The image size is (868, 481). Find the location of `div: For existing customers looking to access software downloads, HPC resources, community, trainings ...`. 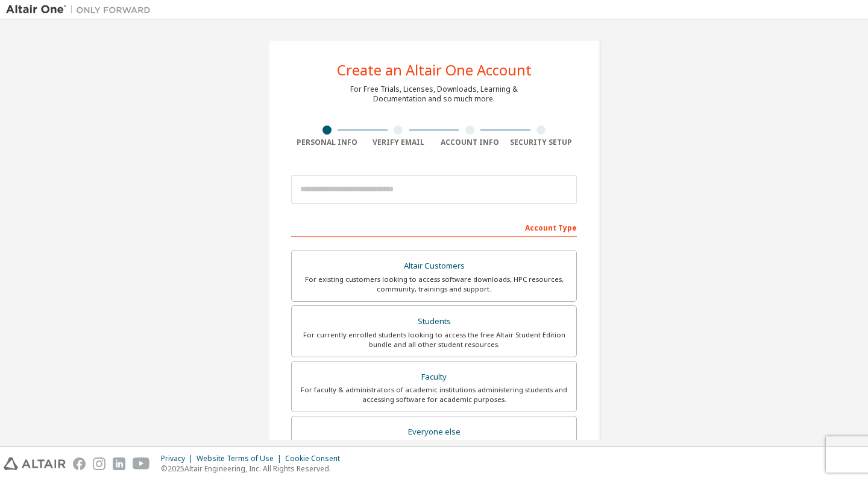

div: For existing customers looking to access software downloads, HPC resources, community, trainings ... is located at coordinates (434, 284).